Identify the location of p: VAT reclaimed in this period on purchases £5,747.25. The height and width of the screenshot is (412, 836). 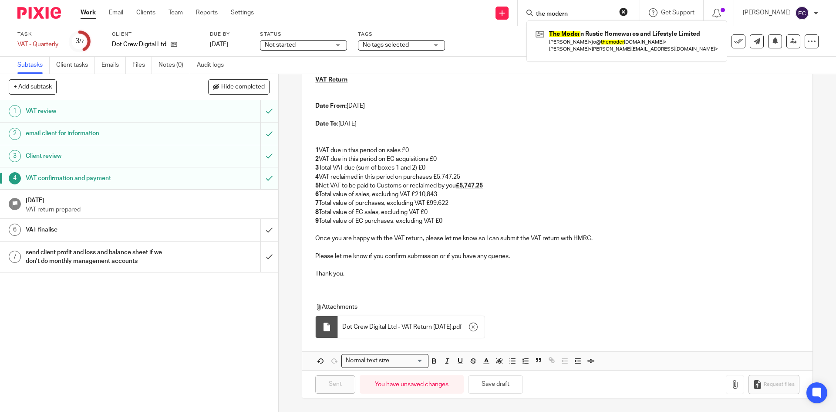
(557, 177).